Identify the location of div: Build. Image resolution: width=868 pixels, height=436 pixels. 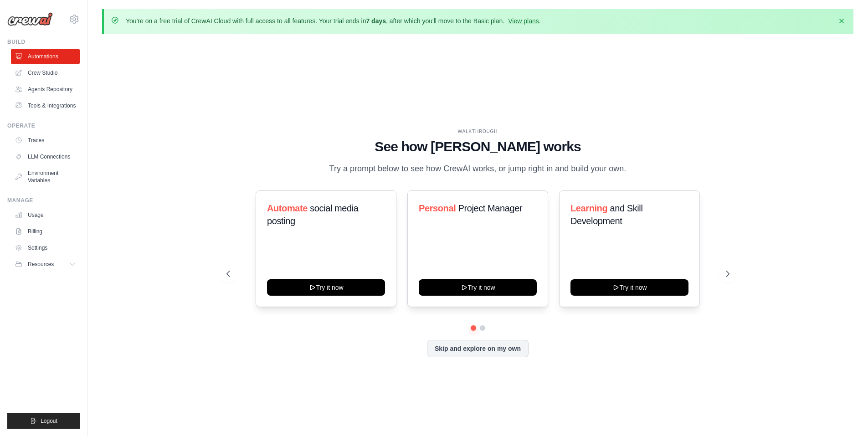
(43, 42).